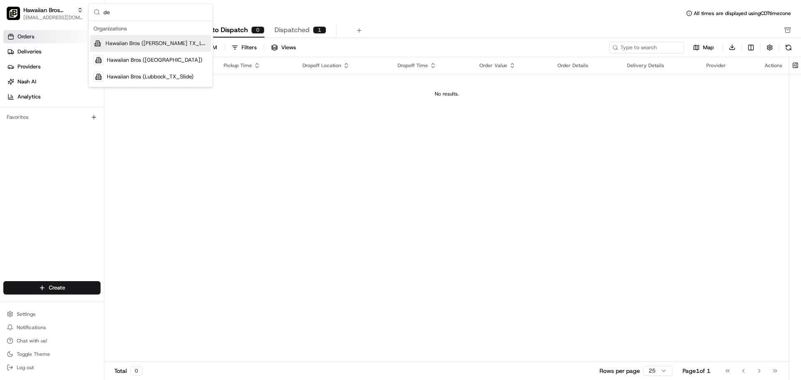  Describe the element at coordinates (249, 48) in the screenshot. I see `div: Filters` at that location.